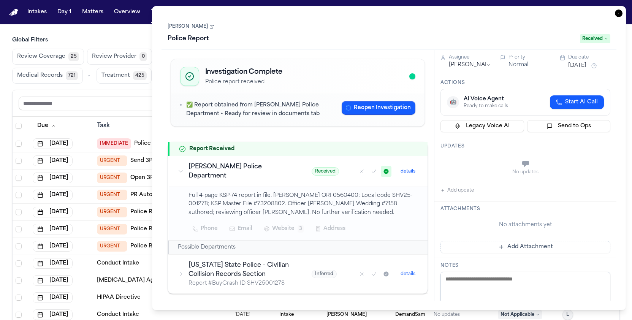 The width and height of the screenshot is (632, 320). Describe the element at coordinates (316, 40) in the screenshot. I see `h3: Global Filters` at that location.